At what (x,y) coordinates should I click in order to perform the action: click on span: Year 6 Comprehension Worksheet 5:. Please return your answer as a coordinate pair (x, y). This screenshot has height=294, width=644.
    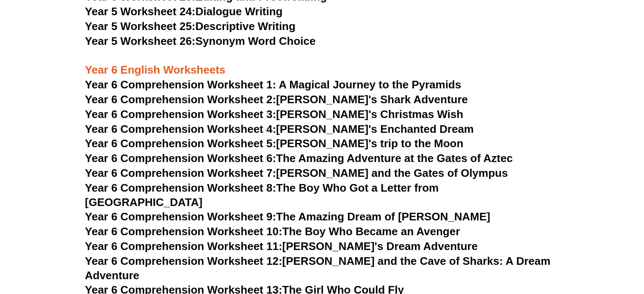
    Looking at the image, I should click on (181, 143).